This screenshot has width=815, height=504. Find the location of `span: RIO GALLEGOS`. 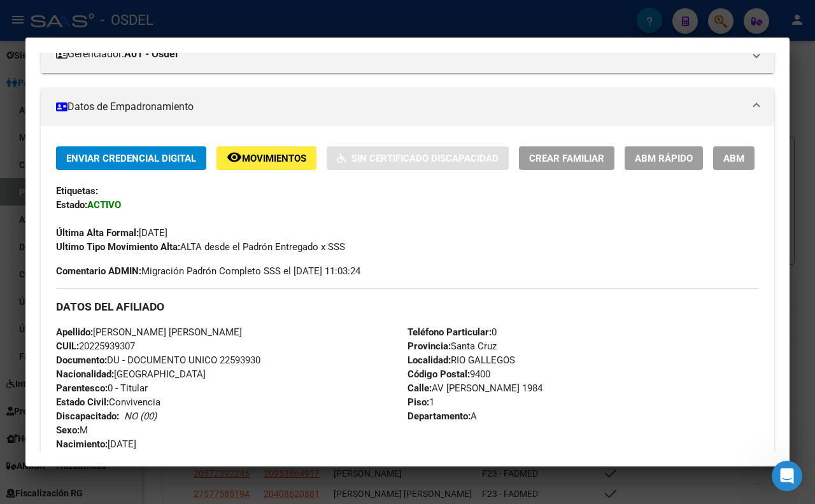

span: RIO GALLEGOS is located at coordinates (461, 360).